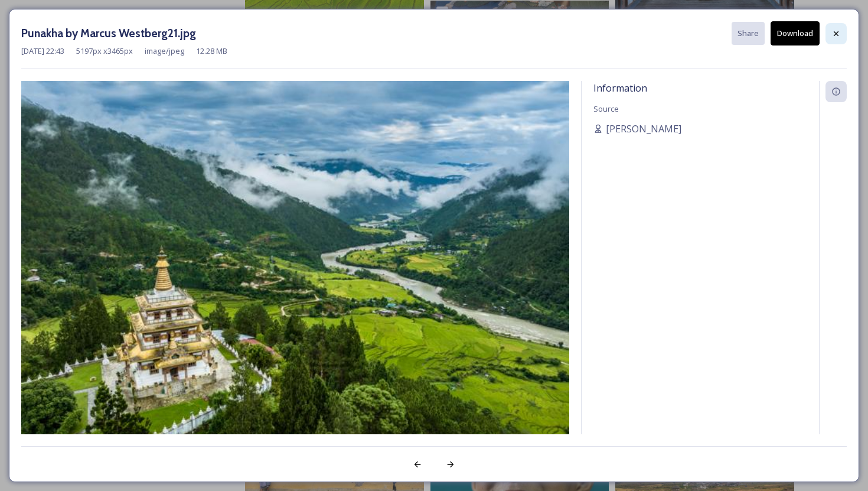 The image size is (868, 491). What do you see at coordinates (794, 33) in the screenshot?
I see `button: Download` at bounding box center [794, 33].